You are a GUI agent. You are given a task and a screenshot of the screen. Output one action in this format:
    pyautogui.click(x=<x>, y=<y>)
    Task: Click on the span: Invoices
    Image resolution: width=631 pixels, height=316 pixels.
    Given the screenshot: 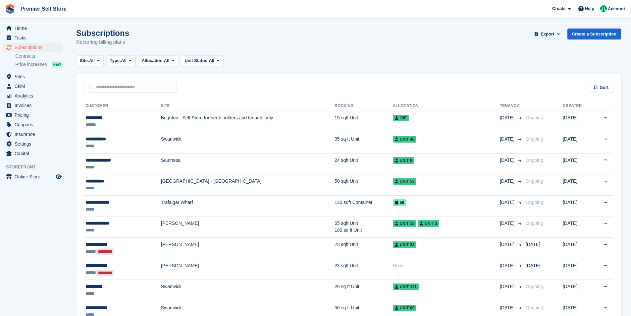 What is the action you would take?
    pyautogui.click(x=34, y=105)
    